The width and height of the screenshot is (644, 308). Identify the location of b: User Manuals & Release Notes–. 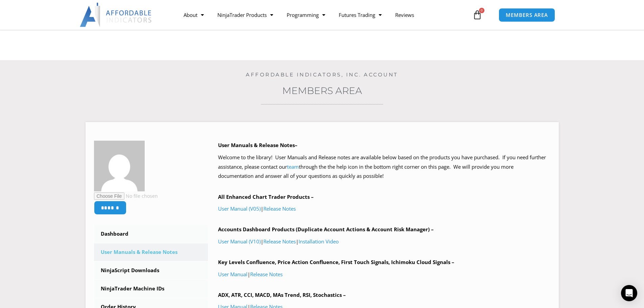
(258, 145).